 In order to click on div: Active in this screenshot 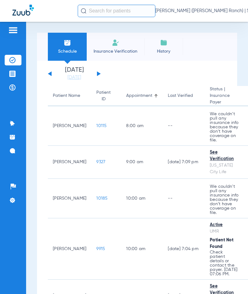, I will do `click(225, 225)`.